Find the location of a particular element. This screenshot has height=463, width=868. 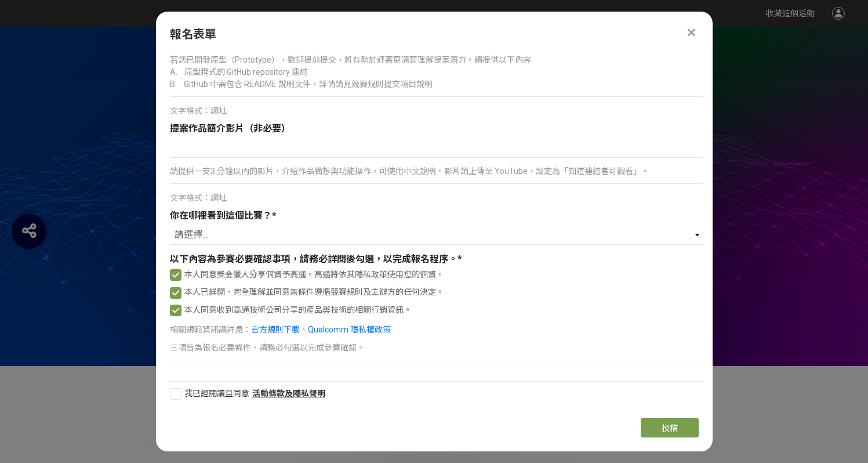

p: 三項皆為報名必要條件，請務必勾選以完成參賽確認。 is located at coordinates (436, 347).